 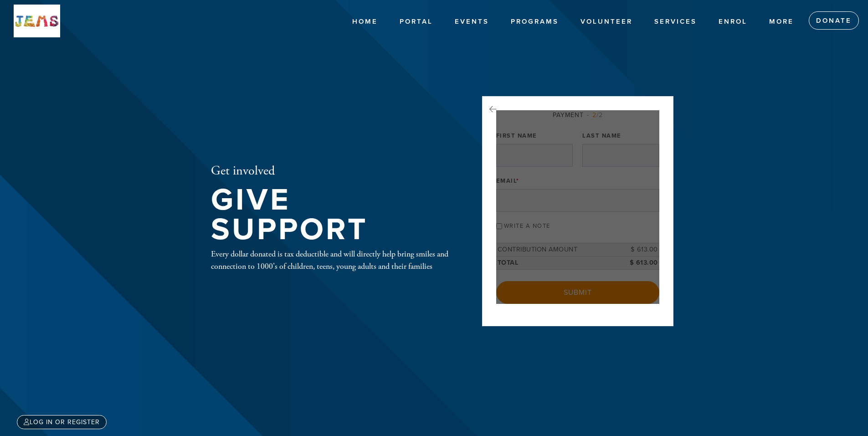 What do you see at coordinates (834, 21) in the screenshot?
I see `a: Donate` at bounding box center [834, 21].